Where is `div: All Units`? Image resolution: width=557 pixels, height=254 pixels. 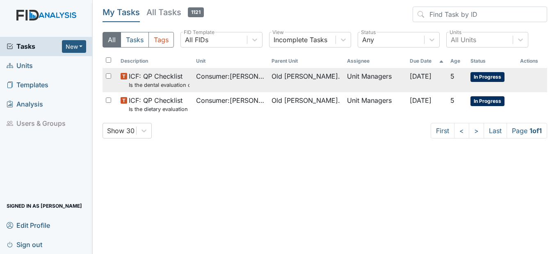 div: All Units is located at coordinates (463, 40).